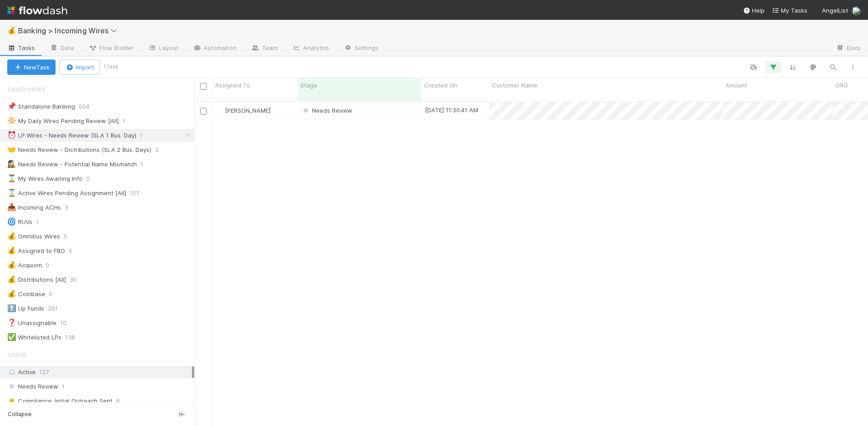 This screenshot has width=868, height=426. What do you see at coordinates (790, 10) in the screenshot?
I see `span: My Tasks` at bounding box center [790, 10].